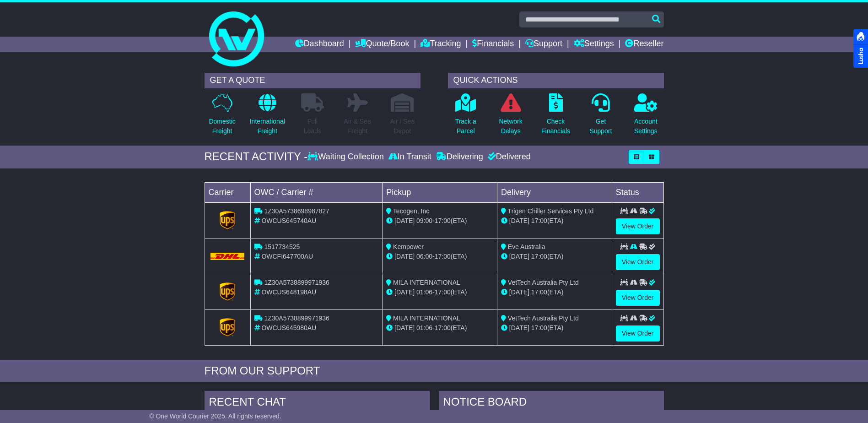 This screenshot has height=423, width=868. Describe the element at coordinates (382, 44) in the screenshot. I see `a: Quote/Book` at that location.